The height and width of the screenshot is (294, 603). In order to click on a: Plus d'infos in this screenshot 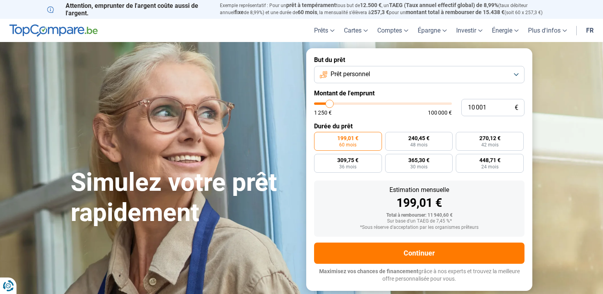, I will do `click(547, 30)`.